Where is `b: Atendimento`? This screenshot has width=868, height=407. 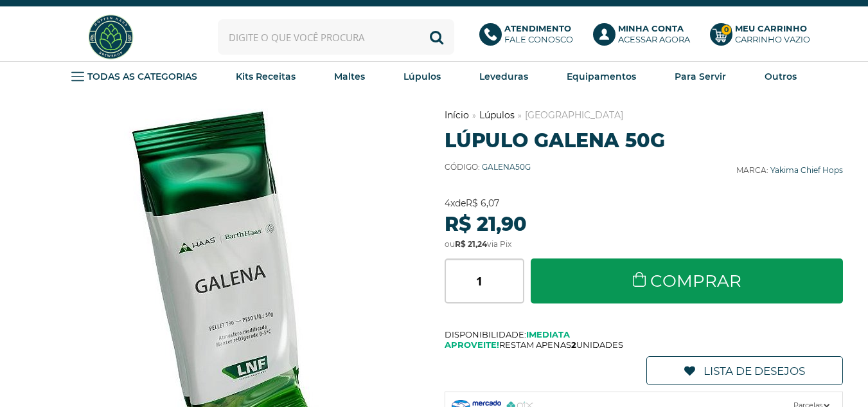
b: Atendimento is located at coordinates (538, 28).